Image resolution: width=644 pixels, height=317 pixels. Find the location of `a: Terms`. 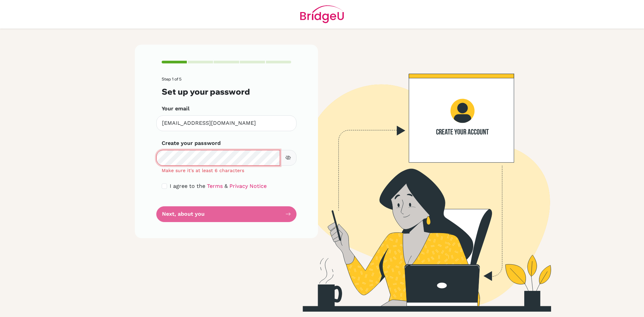

a: Terms is located at coordinates (214, 186).